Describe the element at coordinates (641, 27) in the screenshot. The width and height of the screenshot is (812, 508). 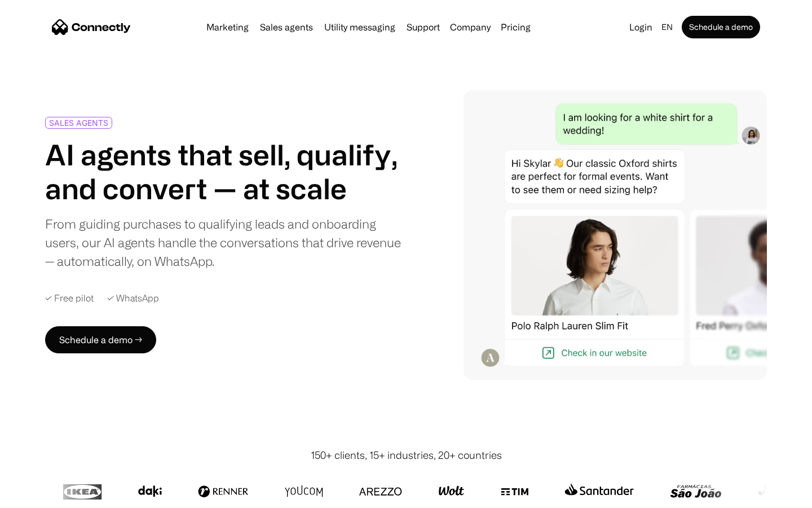
I see `a: Login` at that location.